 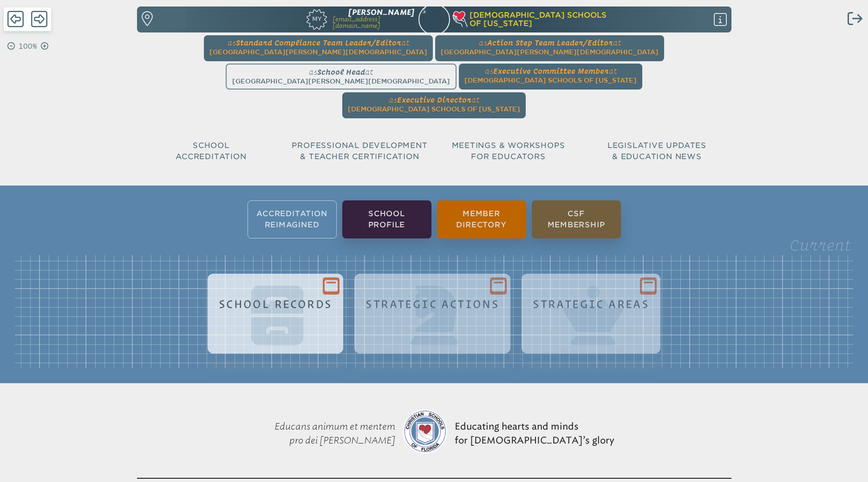 What do you see at coordinates (28, 46) in the screenshot?
I see `p: 100%` at bounding box center [28, 46].